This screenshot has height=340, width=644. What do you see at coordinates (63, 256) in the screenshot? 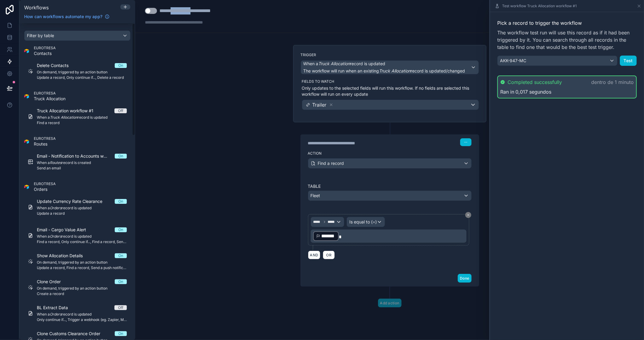
I see `span: Show Allocation Details` at bounding box center [63, 256].